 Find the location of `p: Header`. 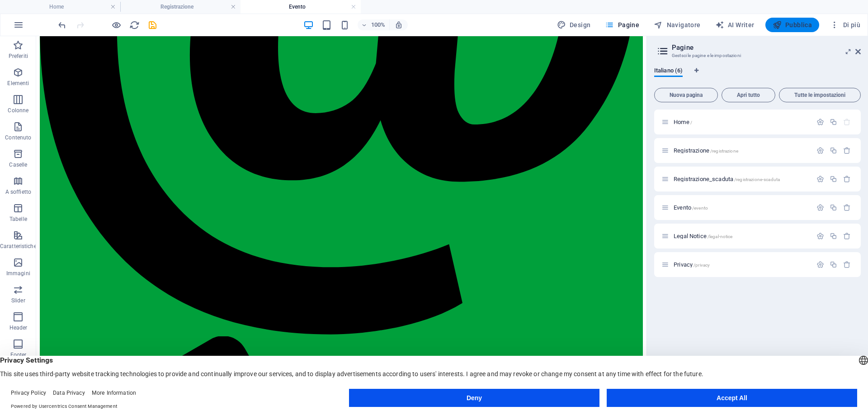

p: Header is located at coordinates (19, 327).